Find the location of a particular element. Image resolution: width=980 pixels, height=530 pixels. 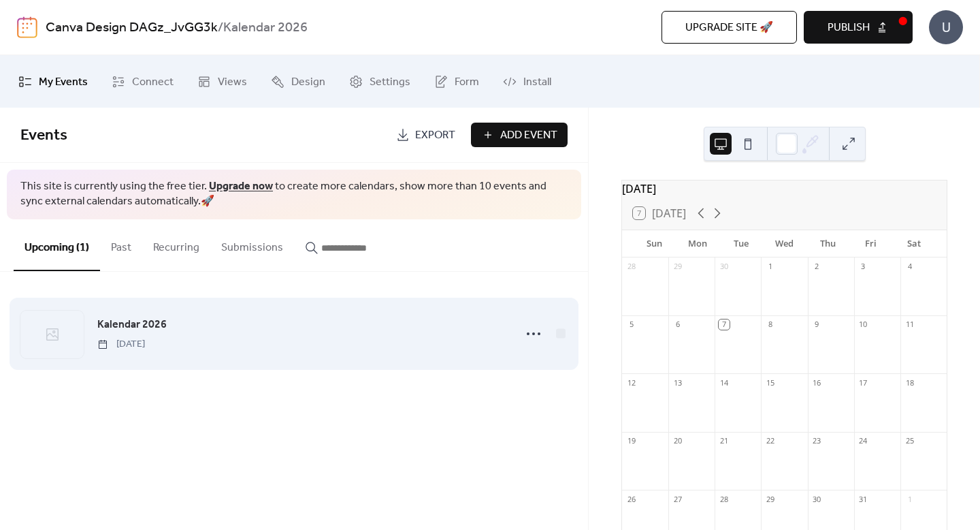

a: Kalendar 2026 is located at coordinates (132, 324).